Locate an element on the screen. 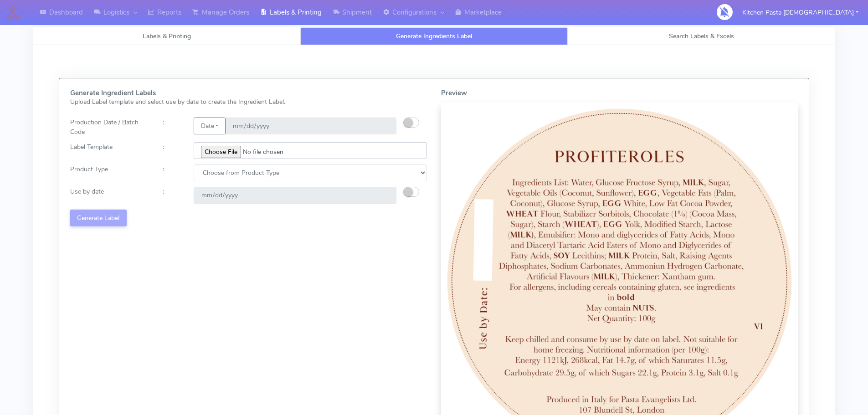 Image resolution: width=868 pixels, height=415 pixels. h5: Preview is located at coordinates (620, 93).